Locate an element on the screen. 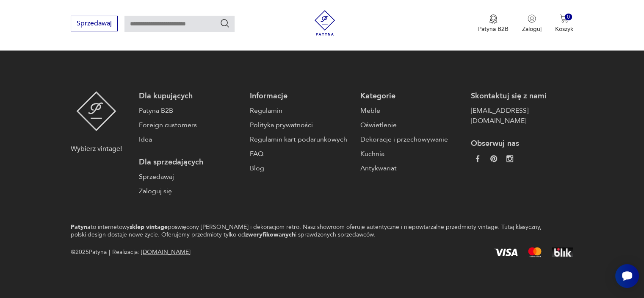 The image size is (644, 298). a: Polityka prywatności is located at coordinates (301, 125).